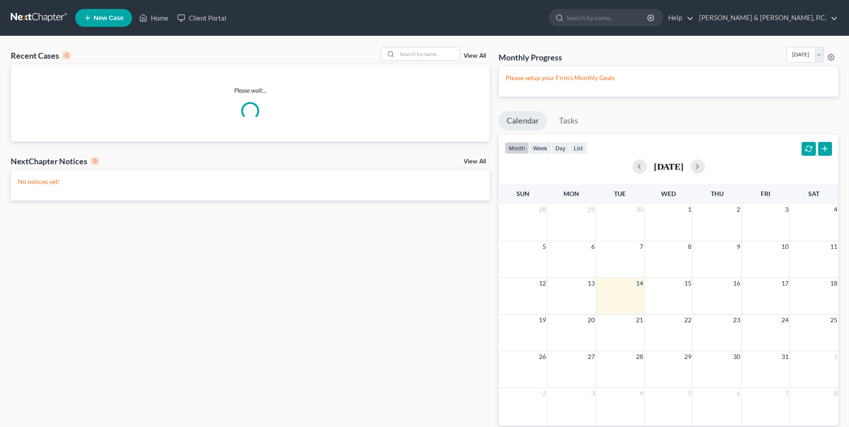 This screenshot has height=427, width=849. What do you see at coordinates (571, 193) in the screenshot?
I see `span: Mon` at bounding box center [571, 193].